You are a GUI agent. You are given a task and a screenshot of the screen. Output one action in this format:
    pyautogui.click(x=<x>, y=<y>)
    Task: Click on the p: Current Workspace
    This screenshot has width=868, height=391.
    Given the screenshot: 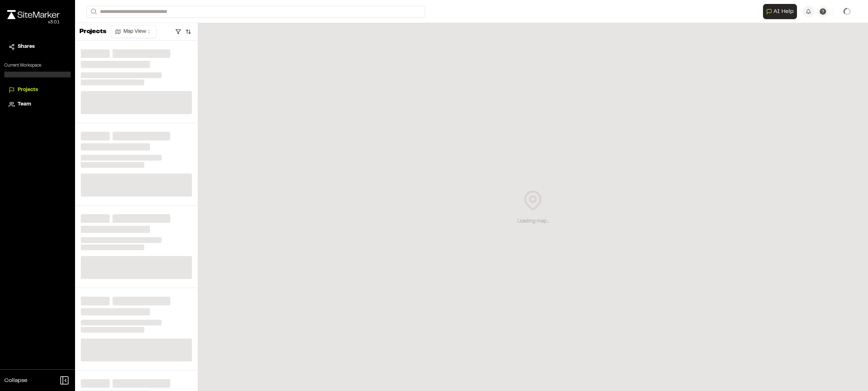 What is the action you would take?
    pyautogui.click(x=38, y=66)
    